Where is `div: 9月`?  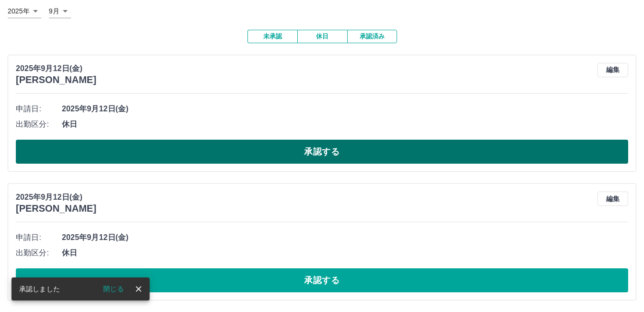 div: 9月 is located at coordinates (60, 11).